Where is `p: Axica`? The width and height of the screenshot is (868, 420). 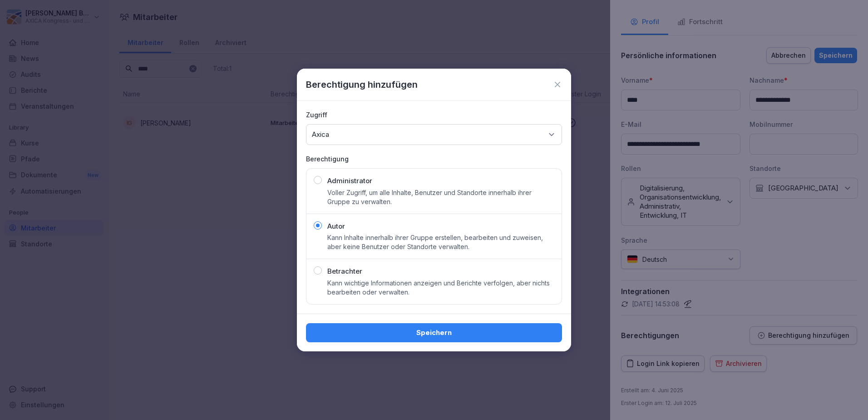 p: Axica is located at coordinates (321, 134).